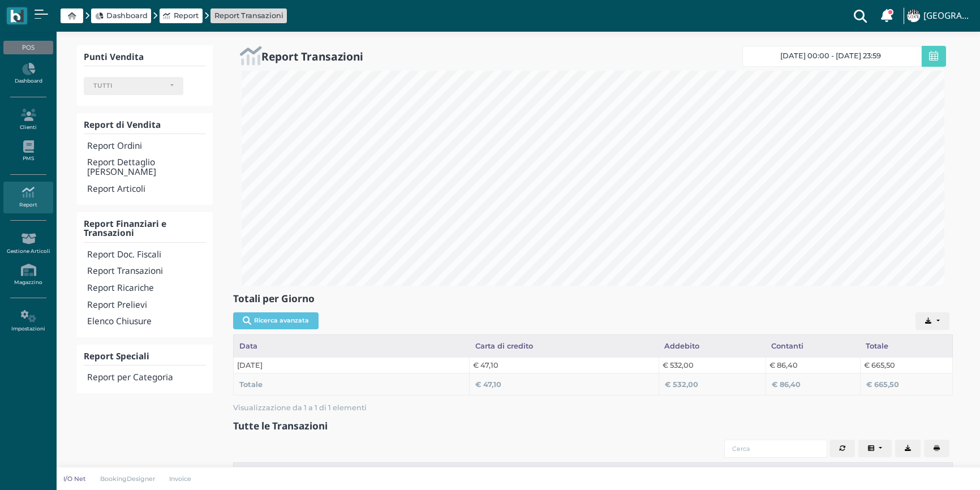 This screenshot has width=980, height=490. What do you see at coordinates (712, 365) in the screenshot?
I see `td: € 532,00` at bounding box center [712, 365].